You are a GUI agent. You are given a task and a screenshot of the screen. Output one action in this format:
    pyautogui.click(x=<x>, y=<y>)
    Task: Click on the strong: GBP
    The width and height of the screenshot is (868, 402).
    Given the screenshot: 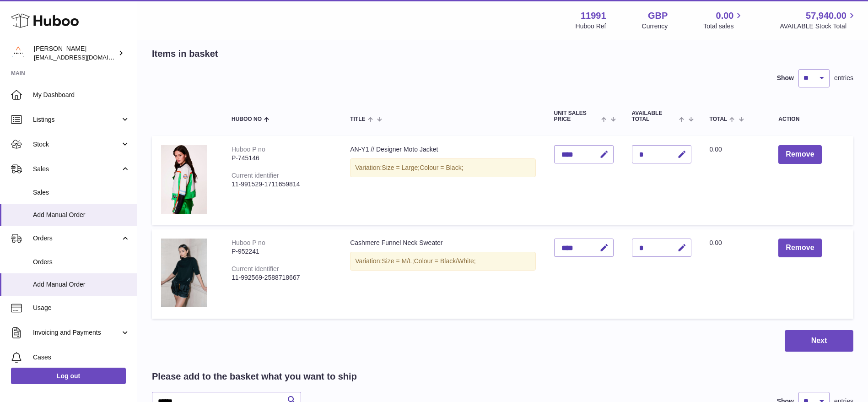 What is the action you would take?
    pyautogui.click(x=657, y=15)
    